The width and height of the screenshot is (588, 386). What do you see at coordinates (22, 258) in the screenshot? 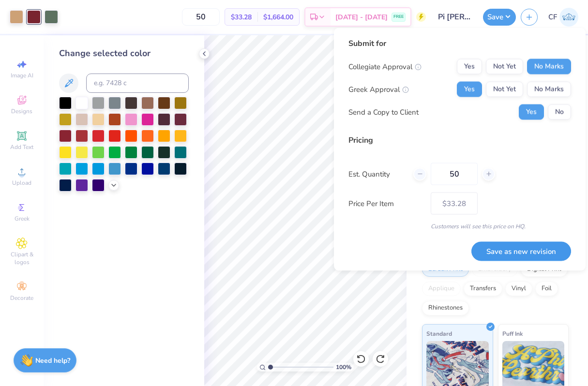
I see `span: Clipart & logos` at bounding box center [22, 258].